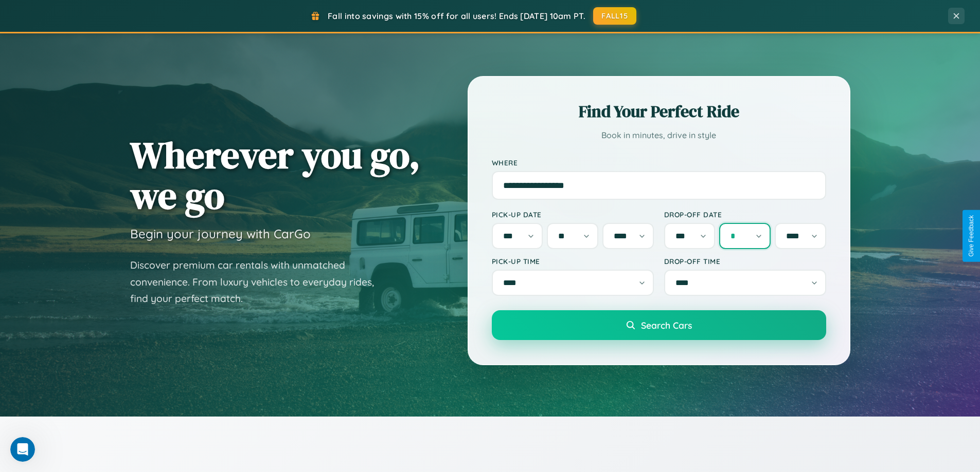 The image size is (980, 472). What do you see at coordinates (614, 16) in the screenshot?
I see `button: FALL15` at bounding box center [614, 16].